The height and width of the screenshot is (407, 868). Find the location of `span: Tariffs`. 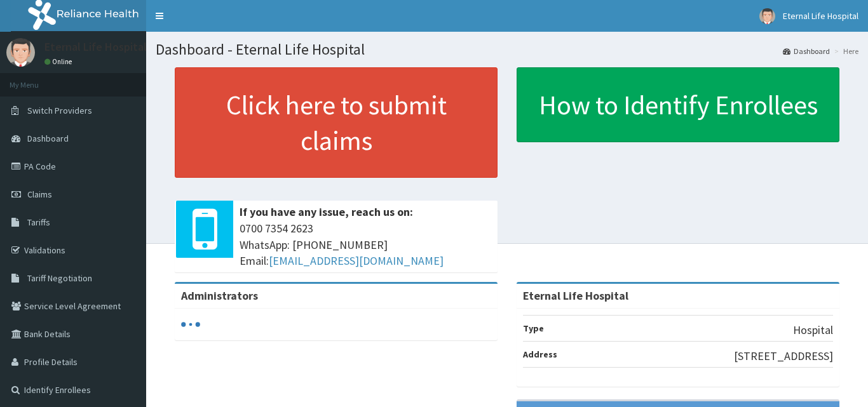

span: Tariffs is located at coordinates (39, 223).